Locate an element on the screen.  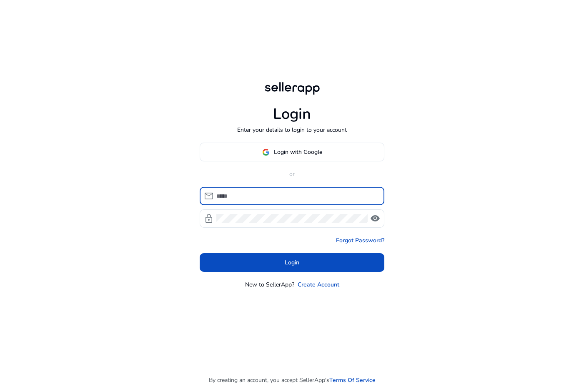
button: Login with Google is located at coordinates (292, 152).